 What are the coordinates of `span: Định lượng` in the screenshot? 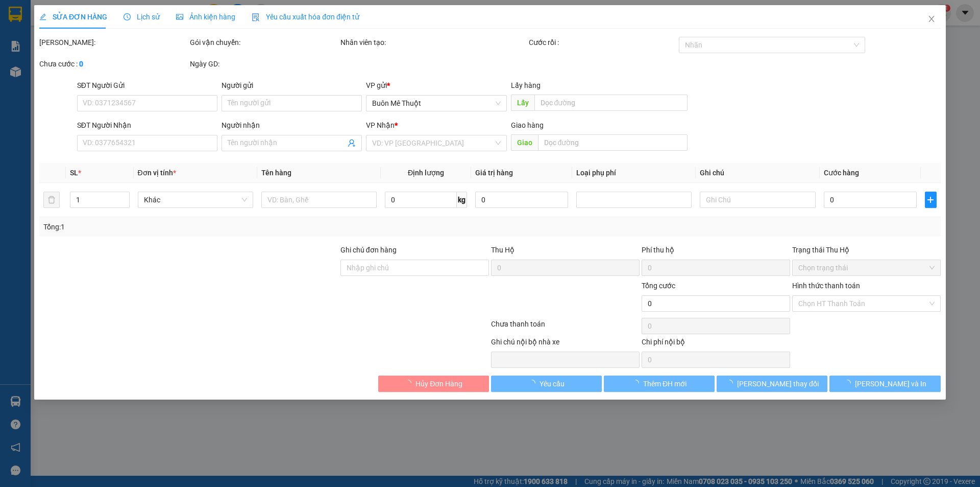 It's located at (426, 172).